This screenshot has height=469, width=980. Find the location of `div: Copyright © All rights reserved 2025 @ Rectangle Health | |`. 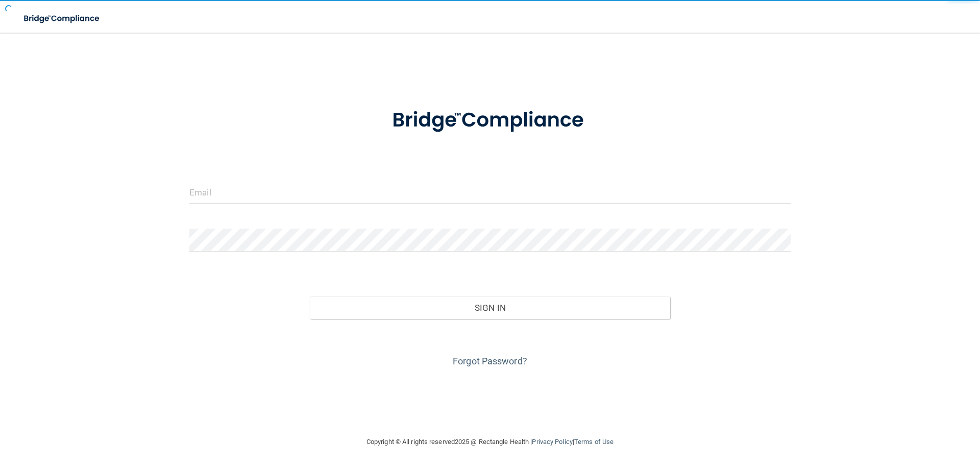

div: Copyright © All rights reserved 2025 @ Rectangle Health | | is located at coordinates (490, 442).